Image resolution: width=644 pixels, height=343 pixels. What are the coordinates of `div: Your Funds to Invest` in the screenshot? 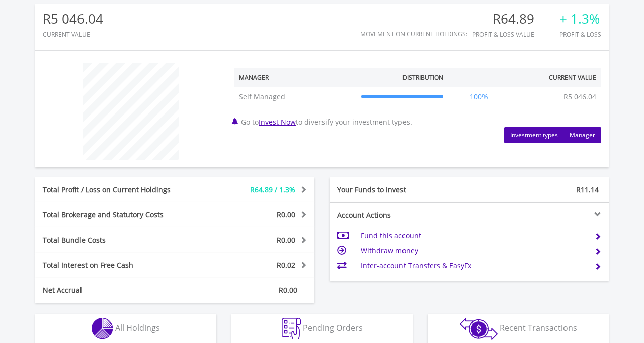 It's located at (399, 190).